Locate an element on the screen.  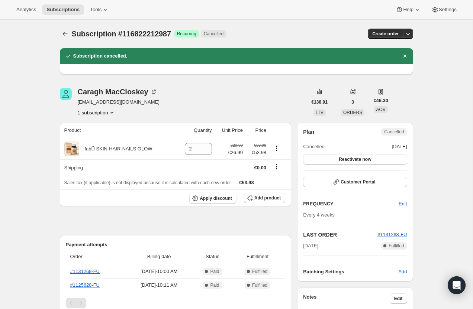
span: Apply discount is located at coordinates (216, 199).